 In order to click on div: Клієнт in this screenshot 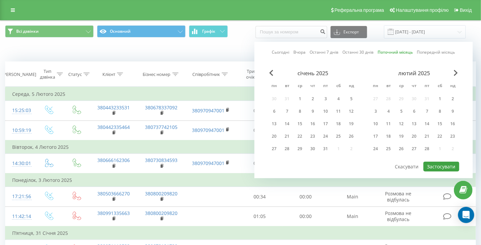, I will do `click(109, 74)`.